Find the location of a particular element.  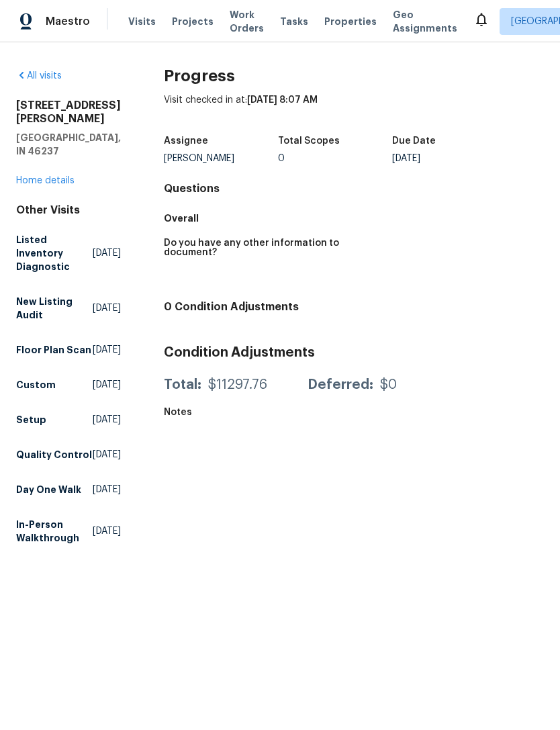

h4: Questions is located at coordinates (354, 189).